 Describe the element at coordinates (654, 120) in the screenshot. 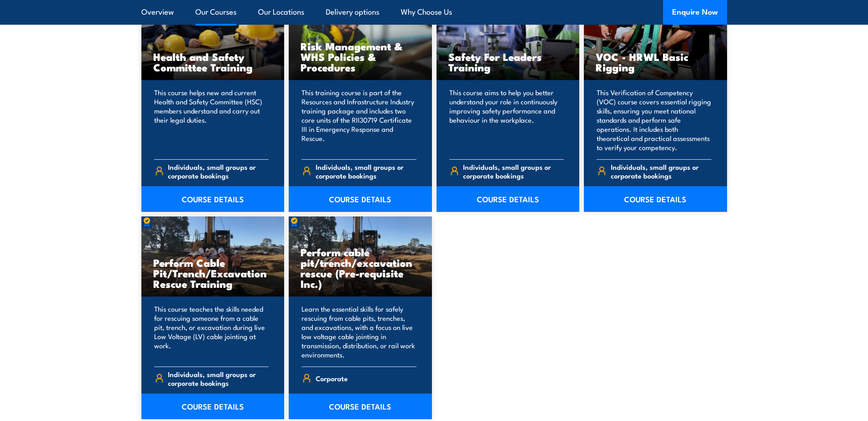

I see `p: This Verification of Competency (VOC) course covers essential rigging skills, ensuring you meet n...` at that location.